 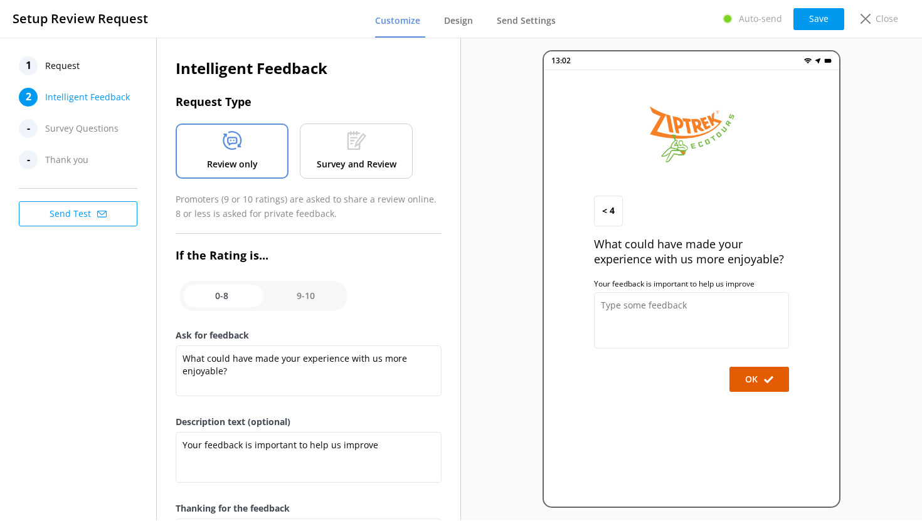 I want to click on p: 13:02, so click(x=561, y=60).